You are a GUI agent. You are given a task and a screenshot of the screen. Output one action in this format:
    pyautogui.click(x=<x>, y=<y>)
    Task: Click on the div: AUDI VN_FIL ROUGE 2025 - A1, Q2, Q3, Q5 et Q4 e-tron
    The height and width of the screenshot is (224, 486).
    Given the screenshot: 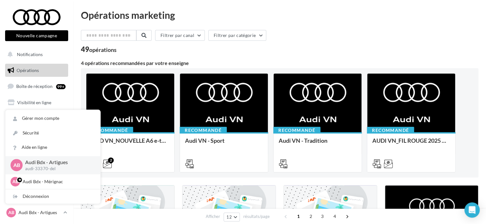 What is the action you would take?
    pyautogui.click(x=411, y=144)
    